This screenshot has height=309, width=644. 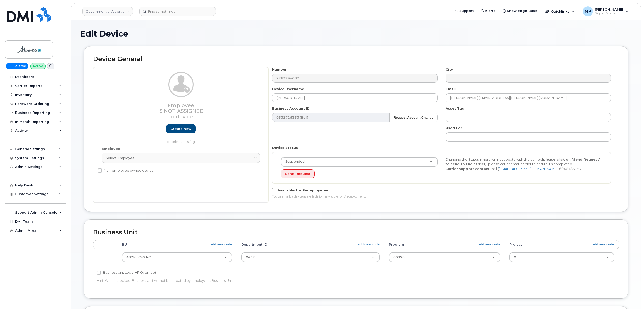 I want to click on div: You can mark a device as available for new activations/redeployments, so click(x=442, y=197).